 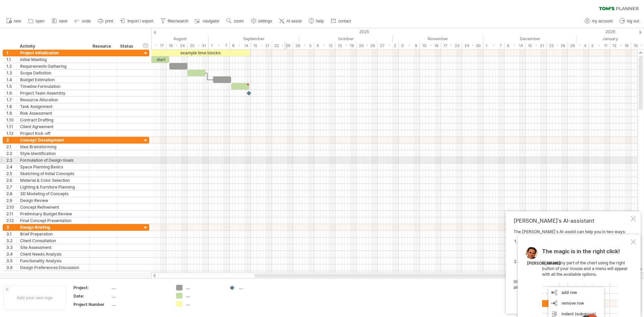 I want to click on div: Material & Color Selection, so click(x=53, y=180).